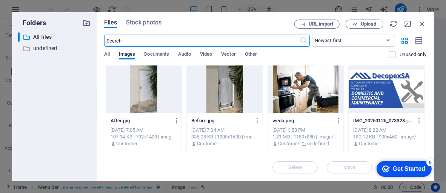 The height and width of the screenshot is (193, 446). What do you see at coordinates (393, 24) in the screenshot?
I see `i: Reload` at bounding box center [393, 24].